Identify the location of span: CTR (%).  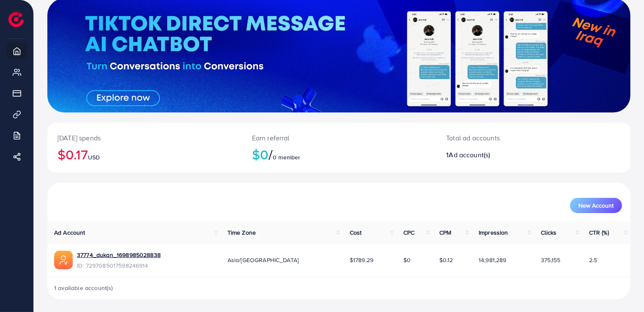
(599, 232).